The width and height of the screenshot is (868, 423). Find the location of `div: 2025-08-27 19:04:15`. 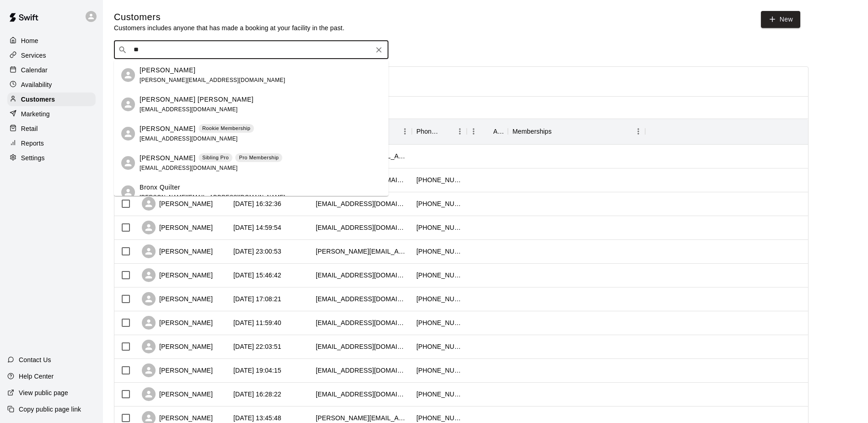

div: 2025-08-27 19:04:15 is located at coordinates (257, 370).